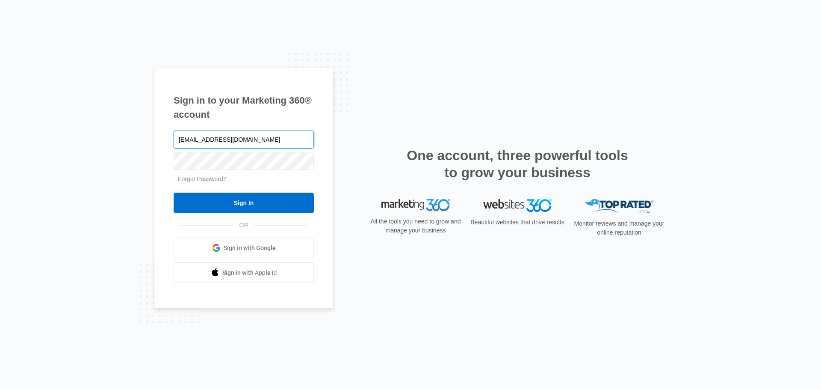  What do you see at coordinates (518, 222) in the screenshot?
I see `p: Beautiful websites that drive results` at bounding box center [518, 222].